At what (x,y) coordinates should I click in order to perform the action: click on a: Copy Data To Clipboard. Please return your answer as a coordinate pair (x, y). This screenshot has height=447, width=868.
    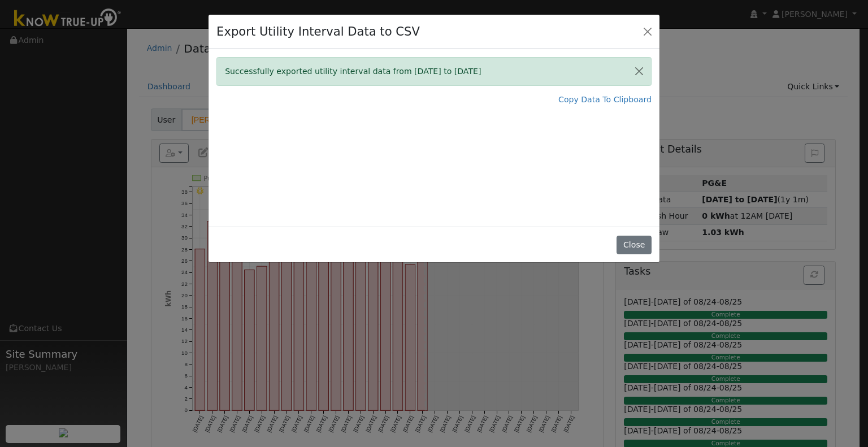
    Looking at the image, I should click on (605, 100).